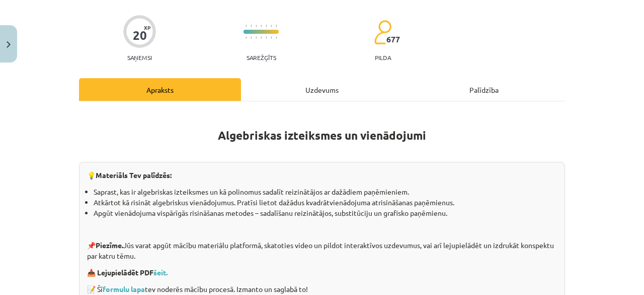 The image size is (644, 295). I want to click on img: icon-close-lesson-0947bae3869378f0d4975bcd49f059093ad1ed9edebbc8119c70593378902aed.svg, so click(9, 44).